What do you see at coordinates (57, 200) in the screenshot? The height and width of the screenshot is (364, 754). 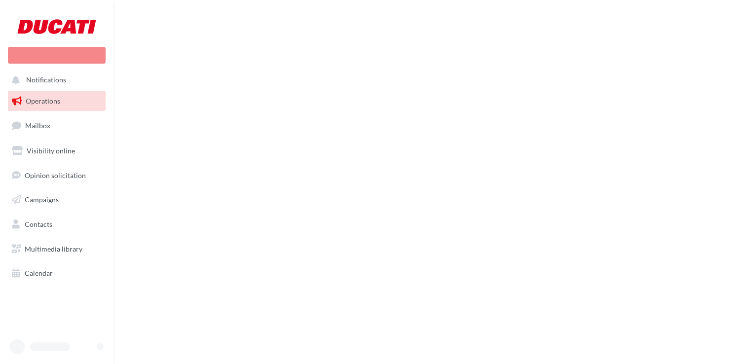 I see `a: Campaigns` at bounding box center [57, 200].